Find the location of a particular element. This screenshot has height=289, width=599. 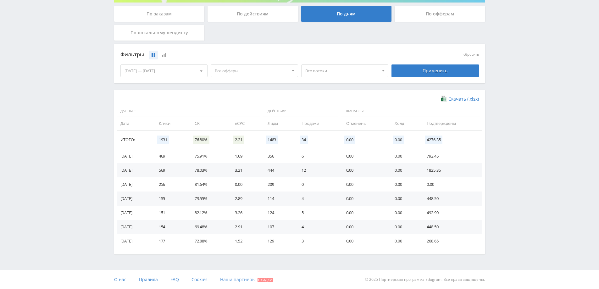

td: 1825.35 is located at coordinates (451, 170).